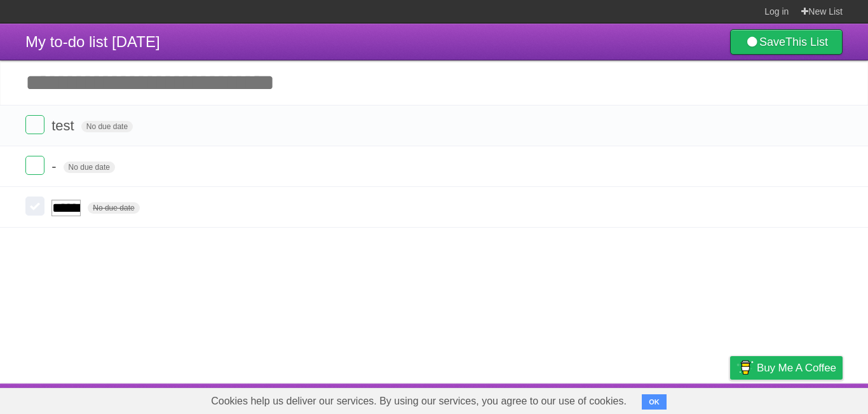  What do you see at coordinates (806, 42) in the screenshot?
I see `b: This List` at bounding box center [806, 42].